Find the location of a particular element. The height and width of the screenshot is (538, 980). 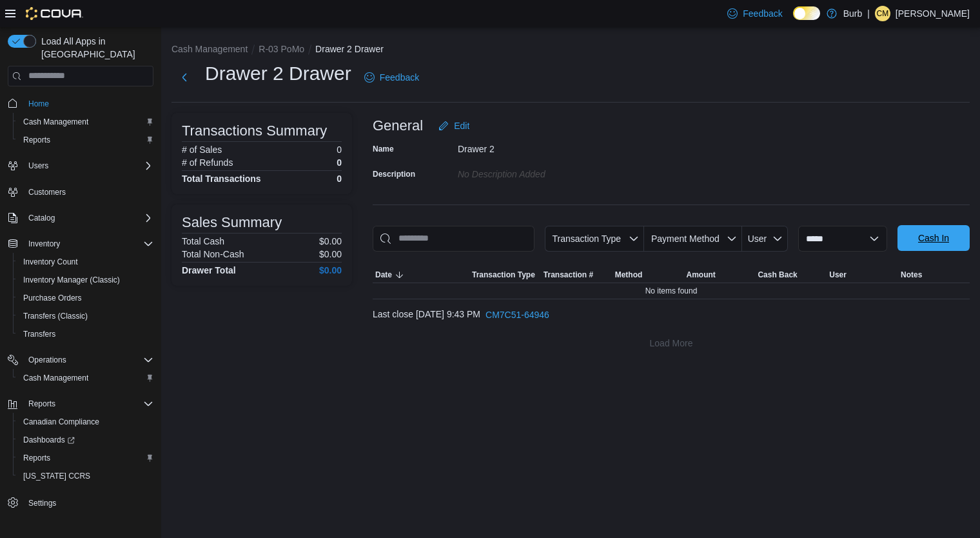

button: Transfers (Classic) is located at coordinates (86, 316).